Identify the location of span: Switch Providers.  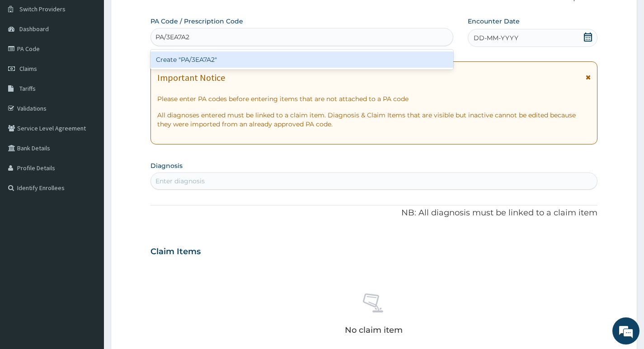
(42, 9).